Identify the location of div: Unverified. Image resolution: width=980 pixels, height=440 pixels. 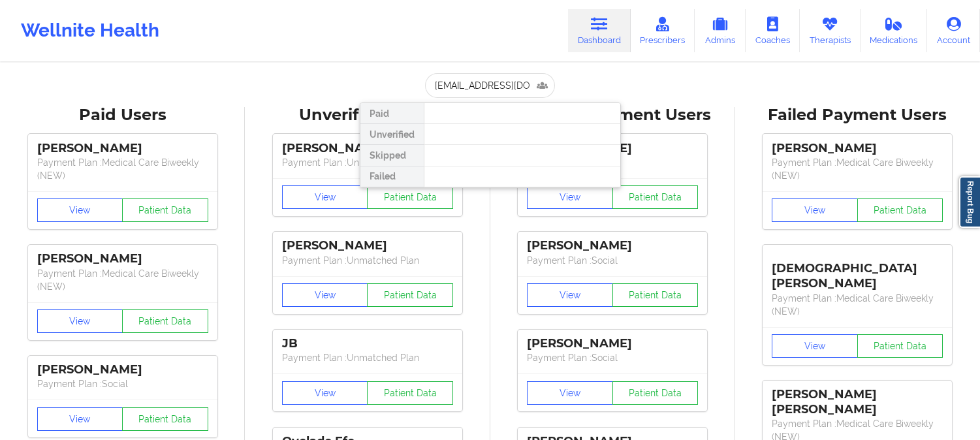
(392, 135).